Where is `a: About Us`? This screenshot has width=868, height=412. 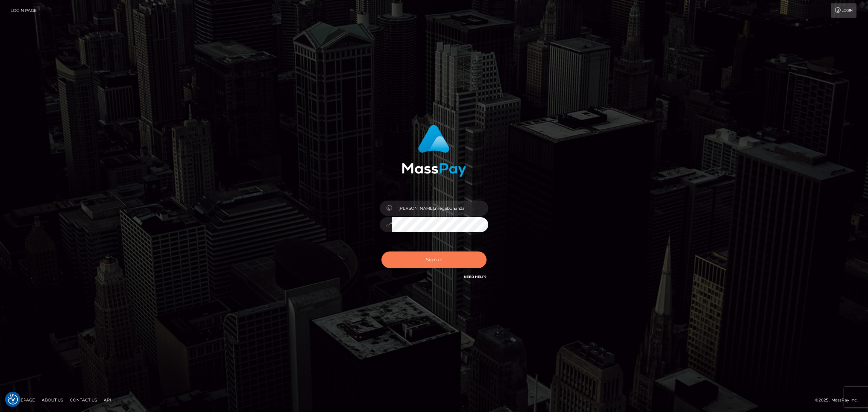
a: About Us is located at coordinates (52, 400).